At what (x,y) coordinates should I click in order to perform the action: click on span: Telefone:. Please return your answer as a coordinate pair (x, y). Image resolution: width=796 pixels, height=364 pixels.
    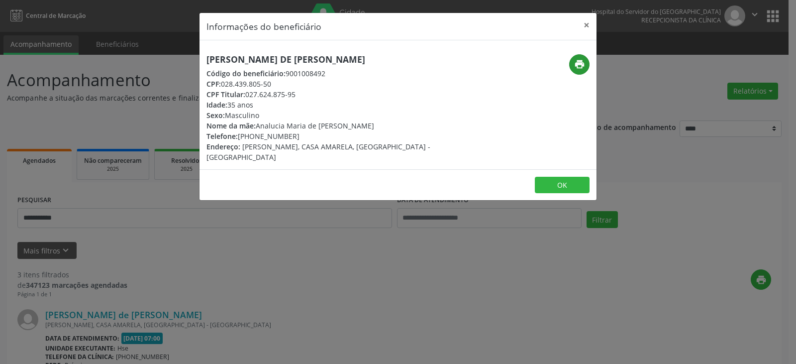
    Looking at the image, I should click on (222, 136).